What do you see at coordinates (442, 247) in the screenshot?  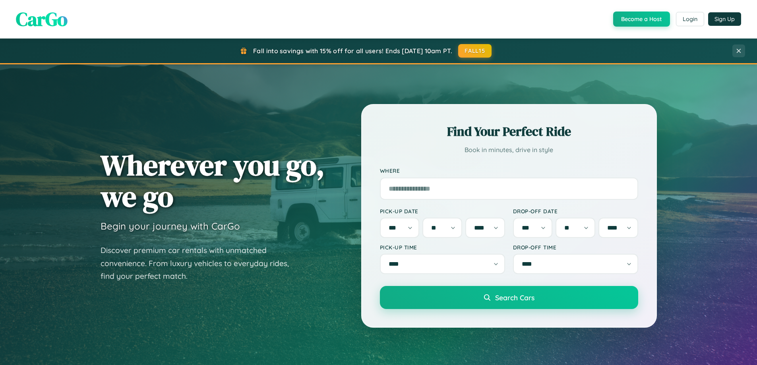 I see `label: Pick-up Time` at bounding box center [442, 247].